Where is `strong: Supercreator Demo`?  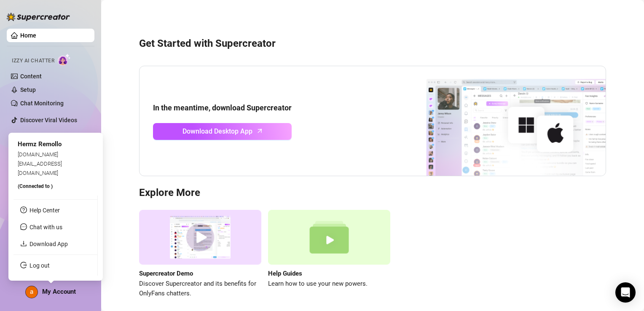
strong: Supercreator Demo is located at coordinates (166, 274).